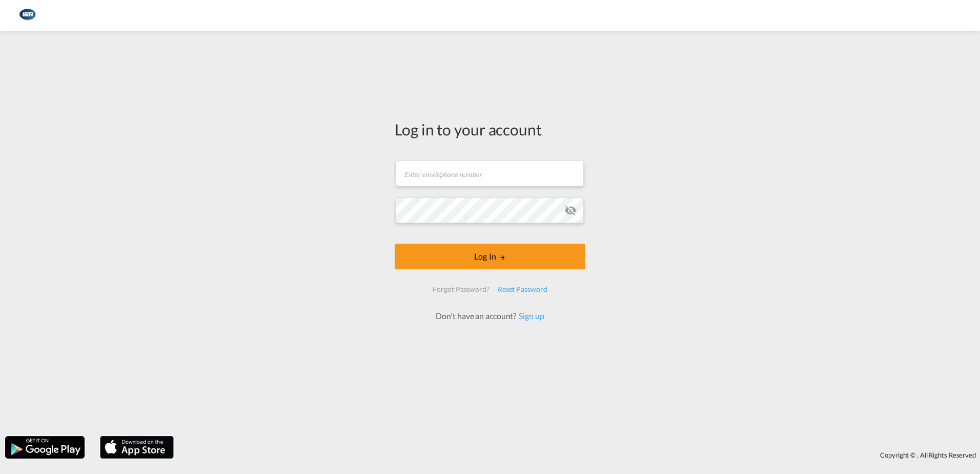 The image size is (980, 474). I want to click on button: LOGIN, so click(490, 256).